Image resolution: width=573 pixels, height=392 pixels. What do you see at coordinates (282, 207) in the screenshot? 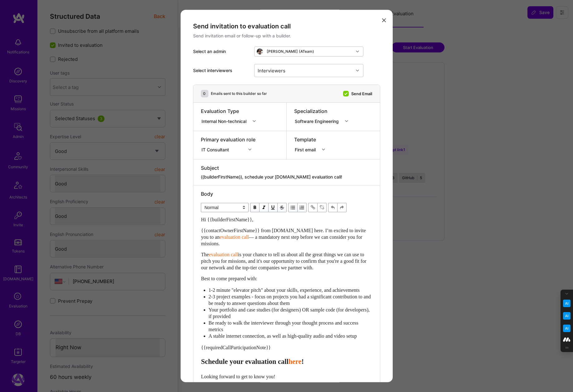
I see `button: Strikethrough` at bounding box center [282, 207].